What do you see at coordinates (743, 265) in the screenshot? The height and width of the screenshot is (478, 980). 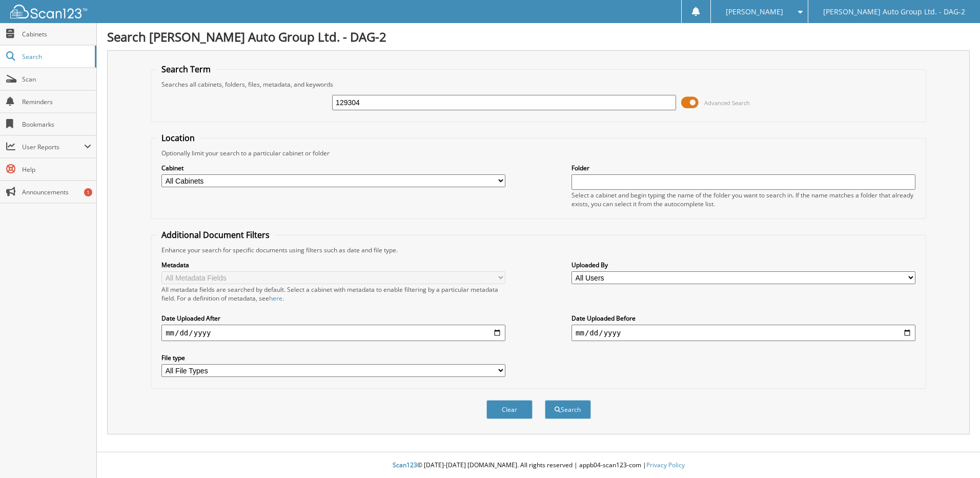 I see `label: Uploaded By` at bounding box center [743, 265].